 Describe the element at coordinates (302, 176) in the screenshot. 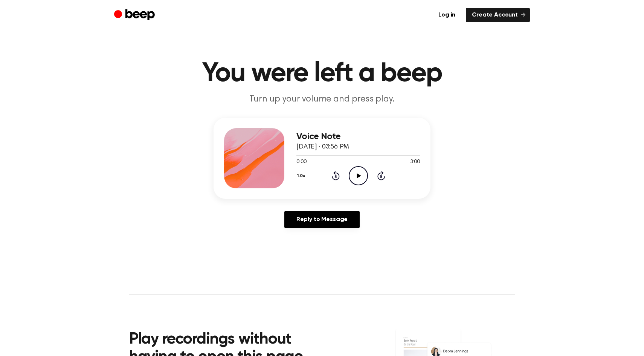

I see `button: 1.0x` at that location.